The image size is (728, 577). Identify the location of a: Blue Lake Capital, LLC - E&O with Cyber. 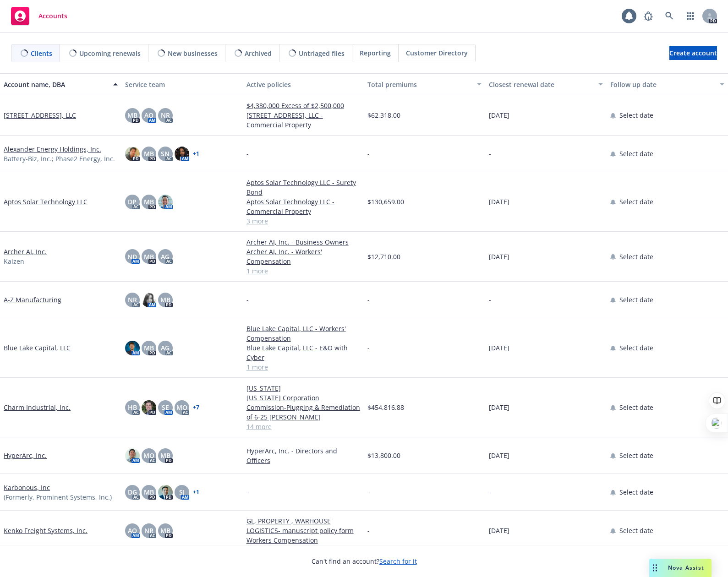
(303, 353).